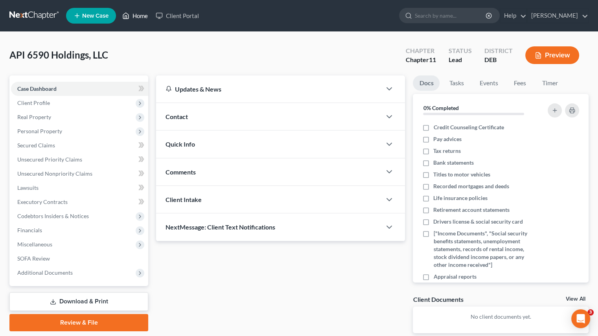 This screenshot has width=598, height=336. Describe the element at coordinates (50, 159) in the screenshot. I see `span: Unsecured Priority Claims` at that location.